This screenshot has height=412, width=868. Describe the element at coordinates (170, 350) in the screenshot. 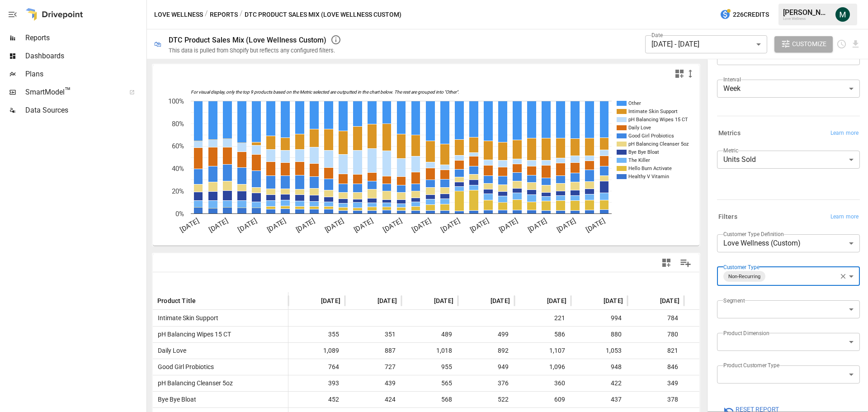

I see `span: Daily Love` at that location.